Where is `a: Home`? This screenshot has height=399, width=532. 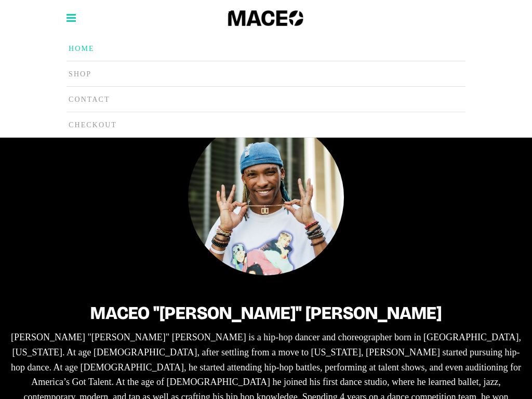
a: Home is located at coordinates (266, 49).